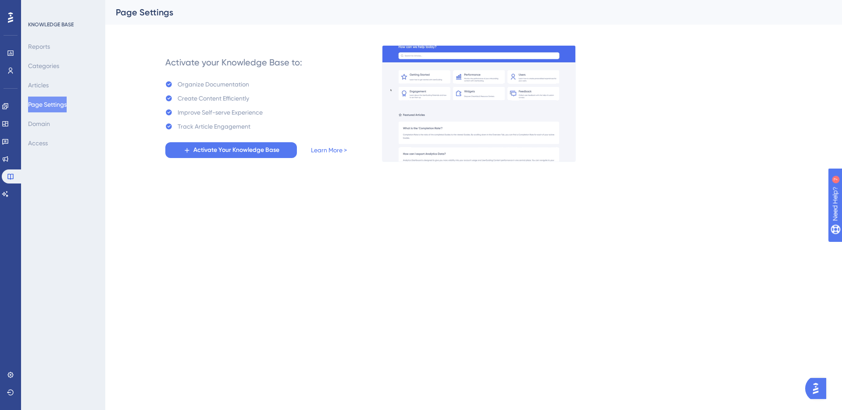 Image resolution: width=842 pixels, height=410 pixels. I want to click on span: Activate Your Knowledge Base, so click(236, 150).